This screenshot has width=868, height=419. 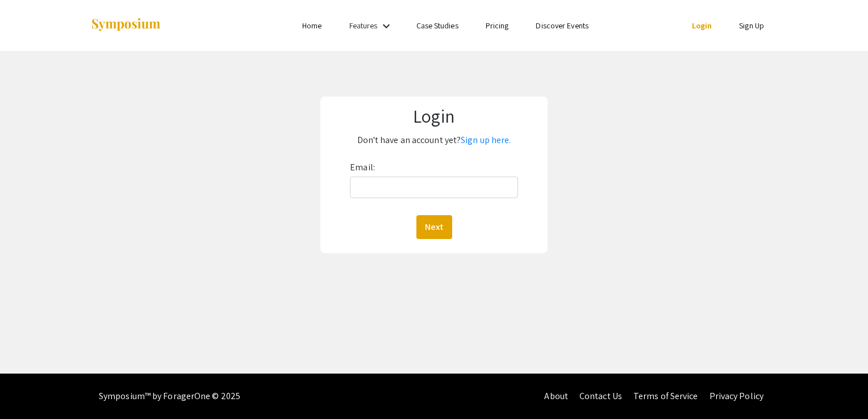 What do you see at coordinates (434, 140) in the screenshot?
I see `p: Don't have an account yet?` at bounding box center [434, 140].